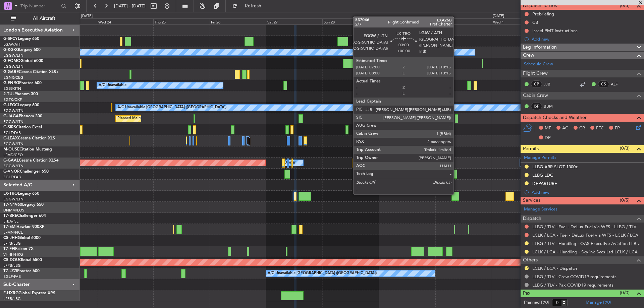 The height and width of the screenshot is (308, 644). I want to click on a: LGAV/ATH, so click(12, 44).